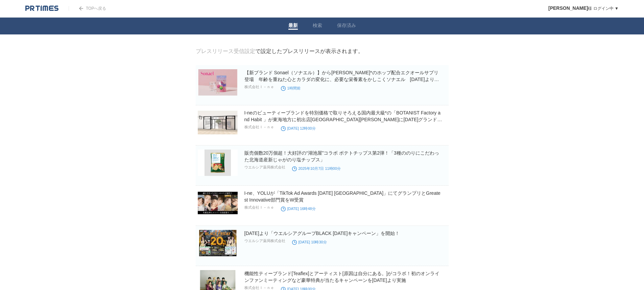  I want to click on a: TOPへ戻る, so click(87, 9).